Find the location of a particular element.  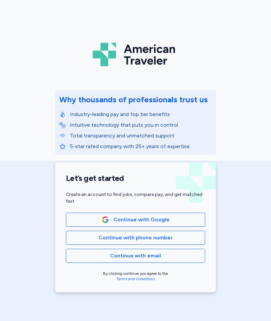

p: 5-star rated company with 25+ years of expertise is located at coordinates (141, 147).